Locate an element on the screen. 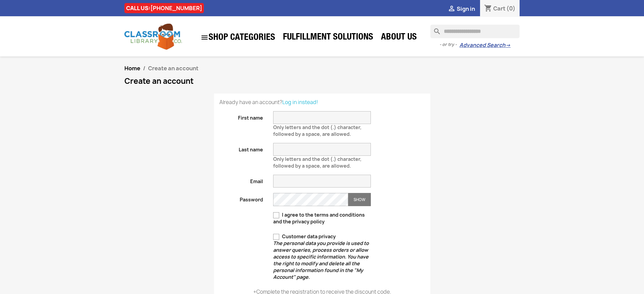 The image size is (644, 294). em: The personal data you provide is used to answer queries, process orders or allow access to specif... is located at coordinates (321, 260).